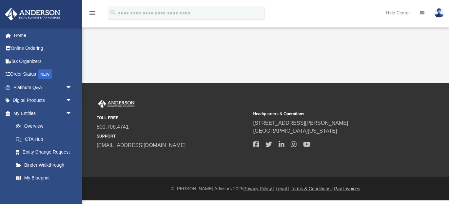 This screenshot has height=204, width=449. I want to click on div: NEW, so click(45, 74).